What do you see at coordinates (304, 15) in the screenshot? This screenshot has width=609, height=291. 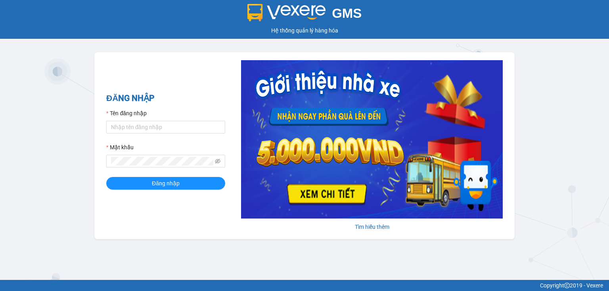 I see `a: GMS` at bounding box center [304, 15].